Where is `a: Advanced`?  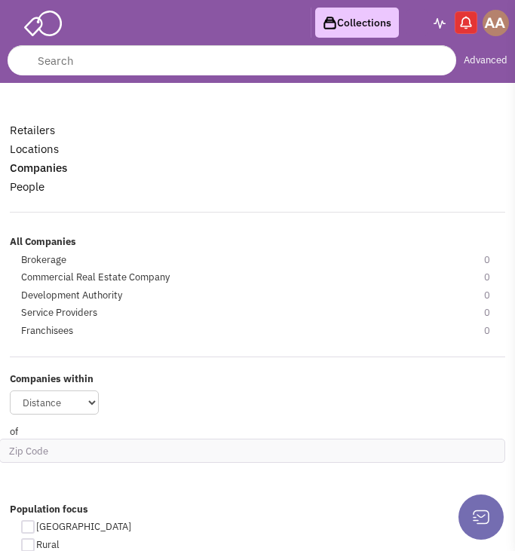 a: Advanced is located at coordinates (486, 60).